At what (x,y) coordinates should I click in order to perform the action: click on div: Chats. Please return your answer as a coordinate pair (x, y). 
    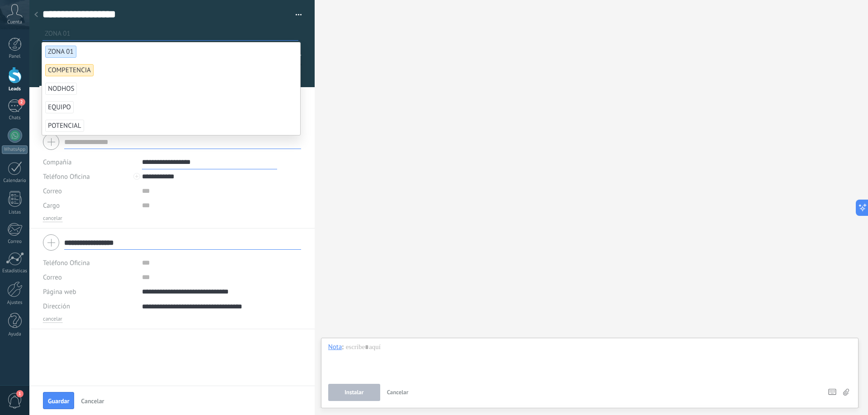
    Looking at the image, I should click on (15, 118).